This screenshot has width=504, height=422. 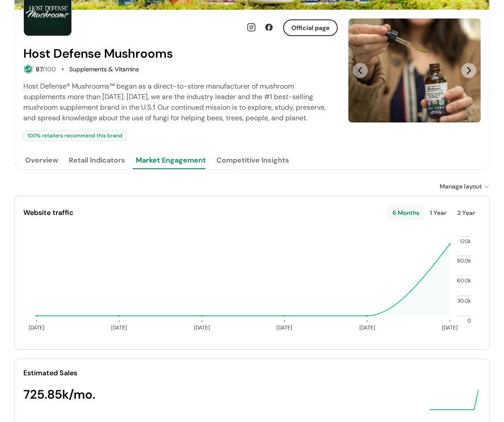 What do you see at coordinates (49, 69) in the screenshot?
I see `span: /100` at bounding box center [49, 69].